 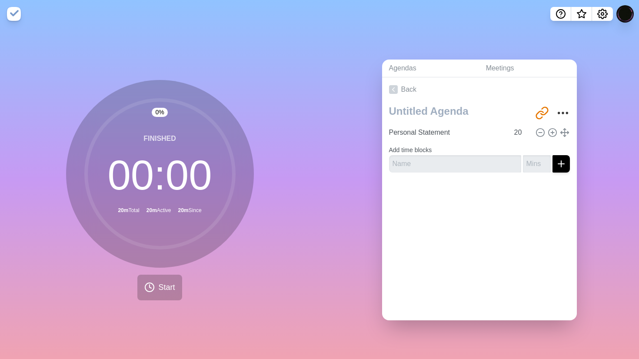 What do you see at coordinates (431, 68) in the screenshot?
I see `a: Agendas` at bounding box center [431, 68].